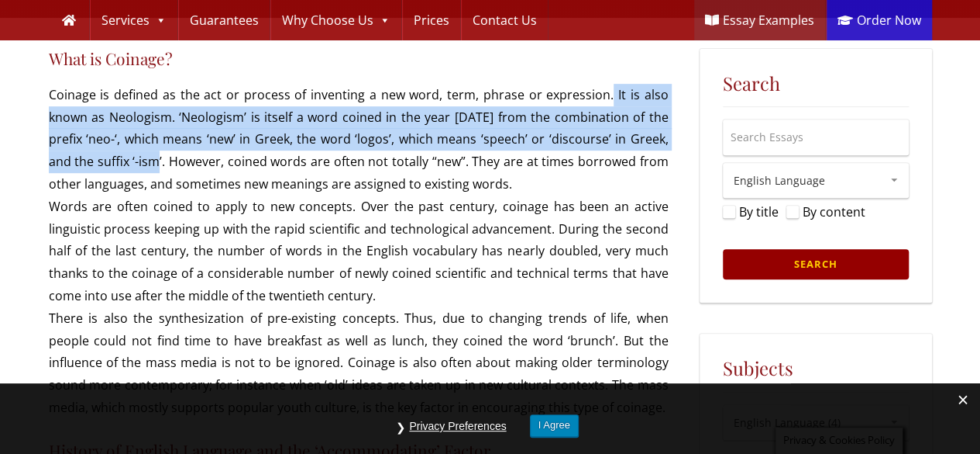 The width and height of the screenshot is (980, 454). What do you see at coordinates (554, 425) in the screenshot?
I see `button: I Agree` at bounding box center [554, 425].